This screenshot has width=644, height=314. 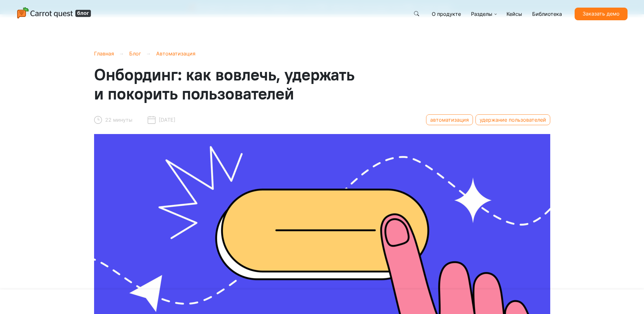 What do you see at coordinates (135, 54) in the screenshot?
I see `a: Блог` at bounding box center [135, 54].